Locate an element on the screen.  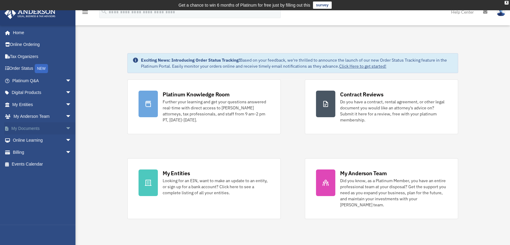
div: Do you have a contract, rental agreement, or other legal document you would like an attorney's ad... is located at coordinates (394, 111).